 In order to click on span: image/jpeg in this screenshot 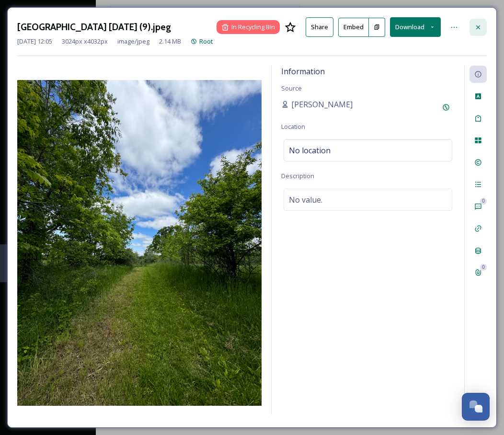, I will do `click(133, 42)`.